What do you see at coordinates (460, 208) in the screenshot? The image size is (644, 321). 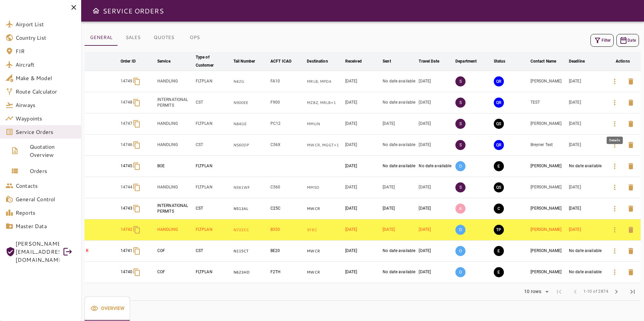 I see `p: A` at bounding box center [460, 208].